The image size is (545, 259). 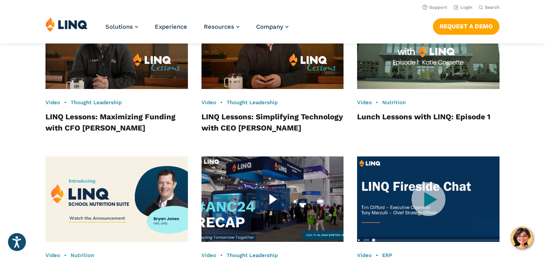 I want to click on a: Lunch Lessons with LINQ: Episode 1, so click(x=424, y=116).